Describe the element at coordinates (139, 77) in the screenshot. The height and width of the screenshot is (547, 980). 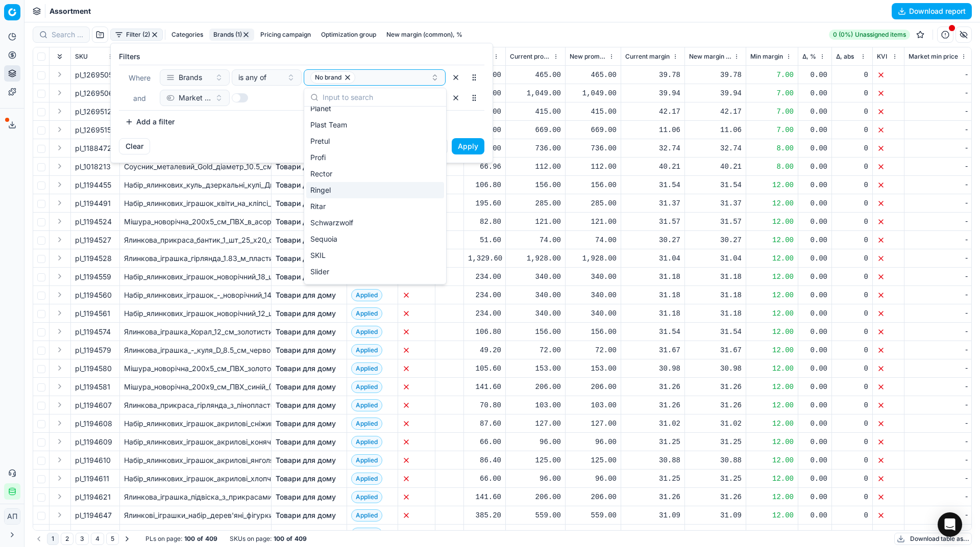
I see `span: Where` at that location.